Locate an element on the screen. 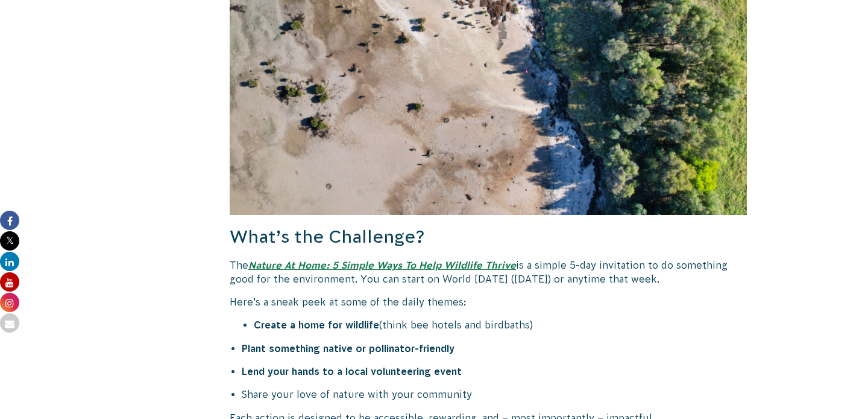  b: Plant something native or pollinator-friendly is located at coordinates (348, 348).